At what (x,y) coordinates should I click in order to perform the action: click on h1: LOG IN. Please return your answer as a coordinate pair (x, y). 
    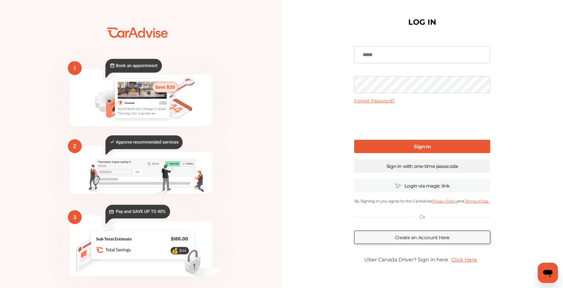
    Looking at the image, I should click on (422, 22).